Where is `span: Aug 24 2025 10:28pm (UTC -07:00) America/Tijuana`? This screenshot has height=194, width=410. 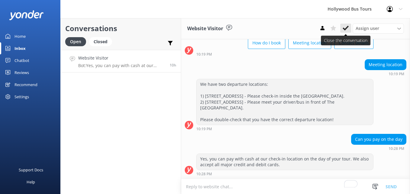
span: Aug 24 2025 10:28pm (UTC -07:00) America/Tijuana is located at coordinates (173, 65).